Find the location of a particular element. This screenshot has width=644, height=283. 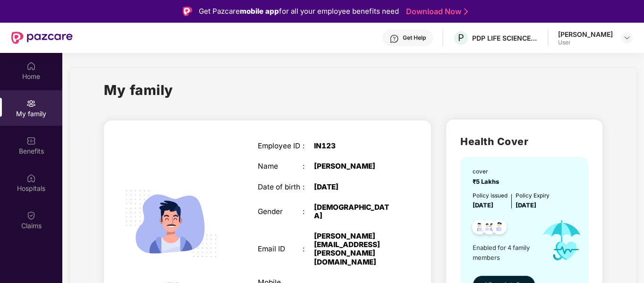

img: svg+xml;base64,PHN2ZyB4bWxucz0iaHR0cDovL3d3dy53My5vcmcvMjAwMC9zdmciIHdpZHRoPSI0OC45MTUiIGhlaWdodD... is located at coordinates (489, 228).